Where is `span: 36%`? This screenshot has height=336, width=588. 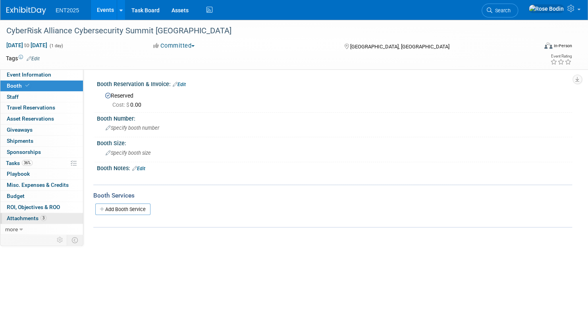 span: 36% is located at coordinates (27, 163).